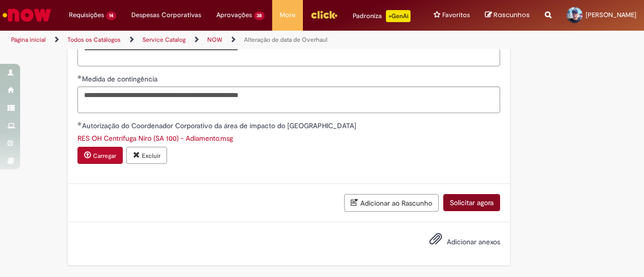 This screenshot has width=644, height=277. Describe the element at coordinates (27, 15) in the screenshot. I see `img: ServiceNow` at that location.